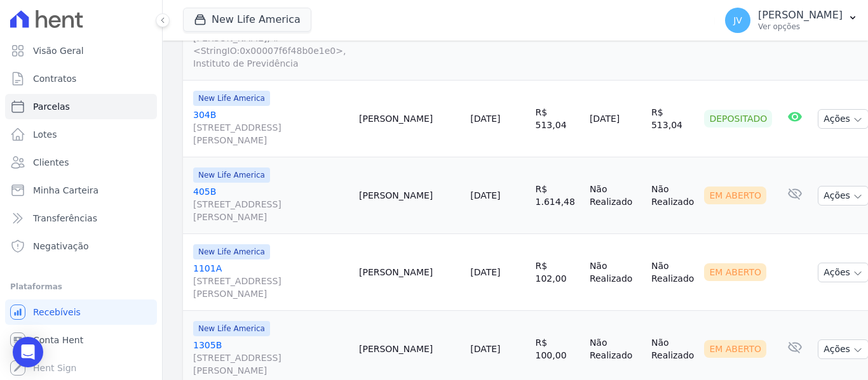 The height and width of the screenshot is (380, 868). I want to click on div: Depositado, so click(738, 119).